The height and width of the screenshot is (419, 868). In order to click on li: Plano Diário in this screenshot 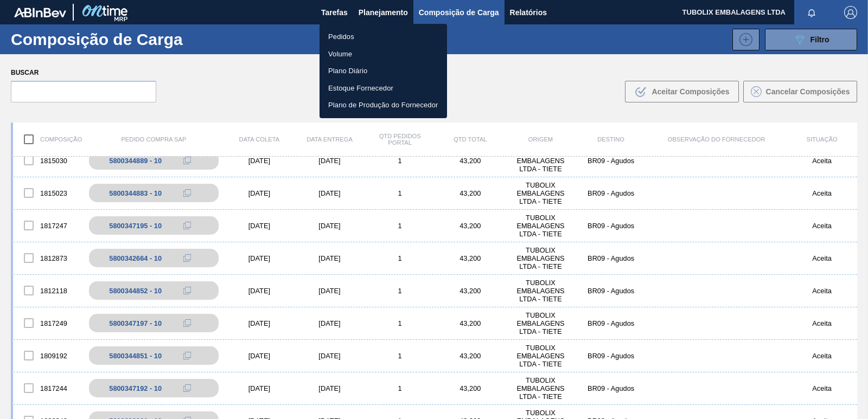, I will do `click(383, 71)`.